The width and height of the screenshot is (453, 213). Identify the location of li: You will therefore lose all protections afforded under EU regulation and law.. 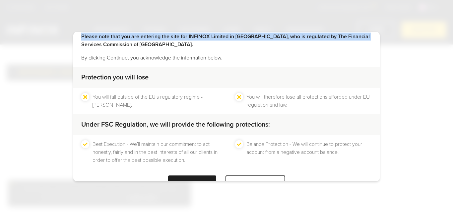
(309, 101).